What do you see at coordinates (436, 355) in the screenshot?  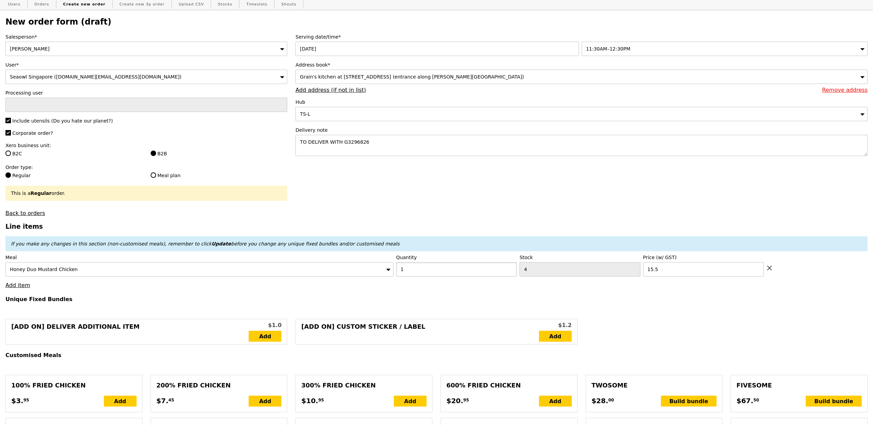 I see `h4: Customised Meals` at bounding box center [436, 355].